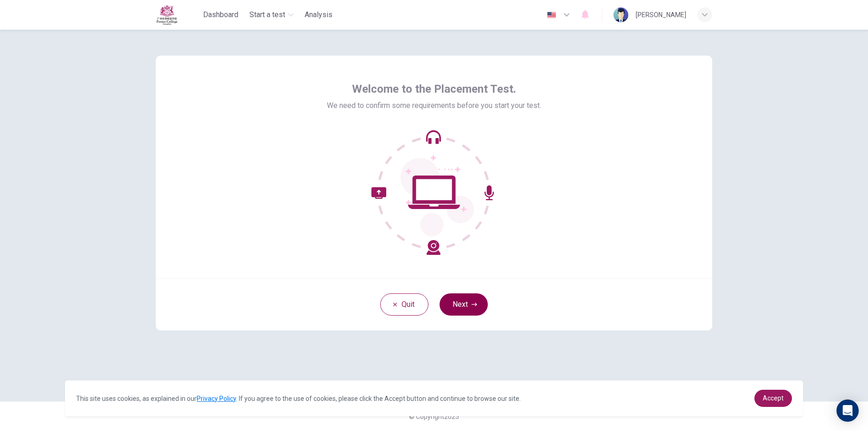 The image size is (868, 431). I want to click on button: Start a test, so click(271, 15).